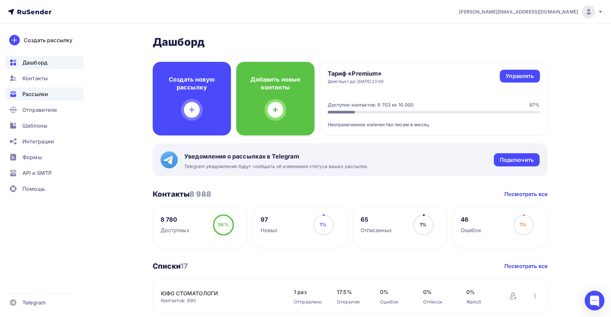  I want to click on div: Подключить, so click(517, 160).